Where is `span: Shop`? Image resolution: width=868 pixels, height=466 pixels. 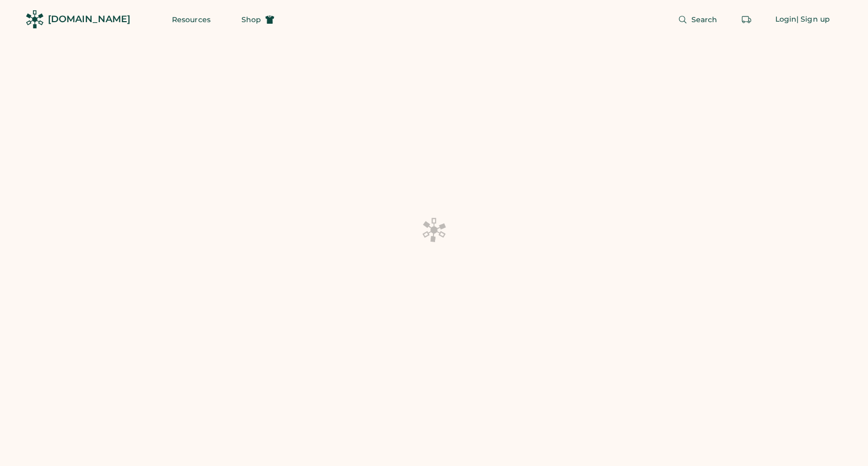
span: Shop is located at coordinates (251, 19).